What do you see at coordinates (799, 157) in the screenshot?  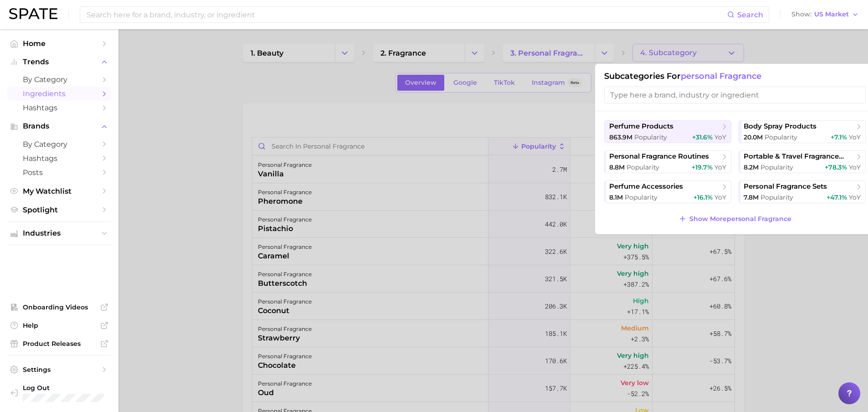 I see `span: portable & travel fragrance products` at bounding box center [799, 157].